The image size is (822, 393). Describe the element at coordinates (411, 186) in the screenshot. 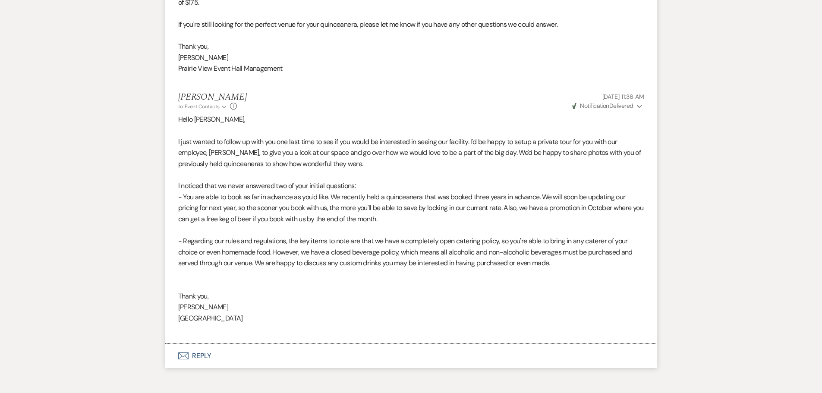

I see `p: I noticed that we never answered two of your initial questions:` at that location.